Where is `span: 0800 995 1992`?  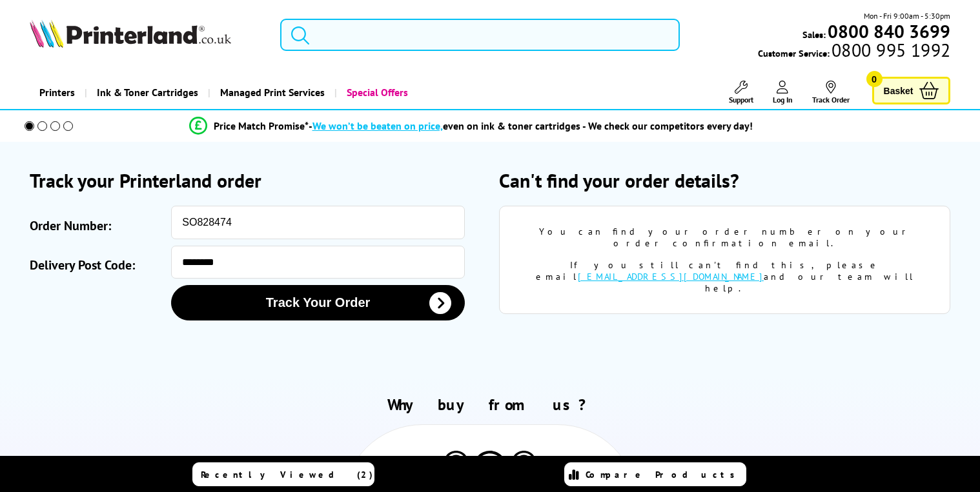
span: 0800 995 1992 is located at coordinates (890, 50).